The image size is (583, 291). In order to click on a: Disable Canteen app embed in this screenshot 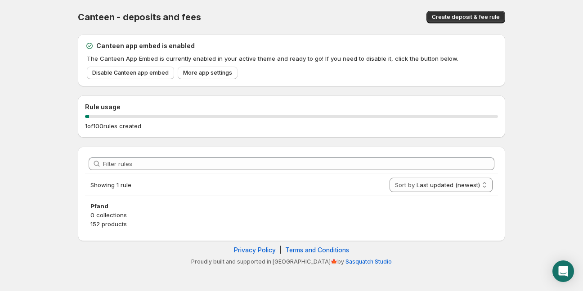, I will do `click(131, 73)`.